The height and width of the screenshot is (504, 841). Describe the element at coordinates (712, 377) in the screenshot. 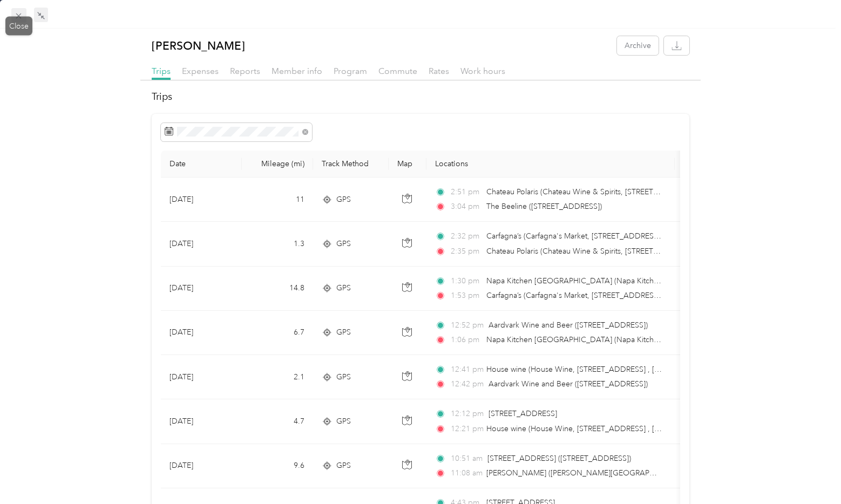

I see `td: $0.42` at that location.